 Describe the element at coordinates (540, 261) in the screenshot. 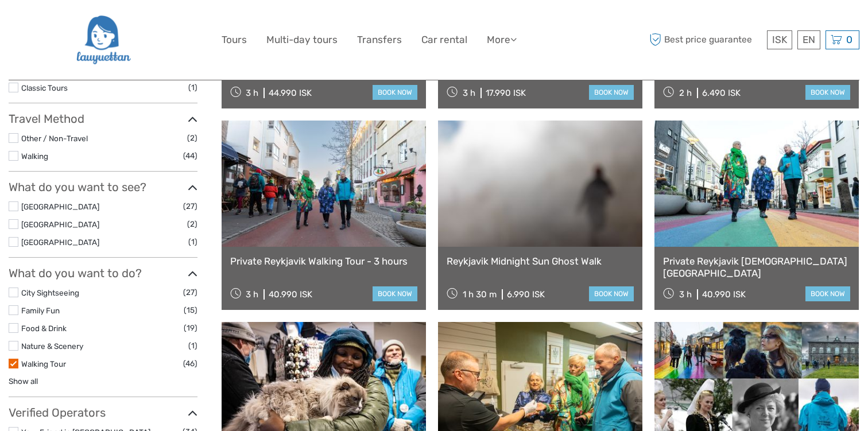

I see `a: Reykjavik Midnight Sun Ghost Walk` at that location.